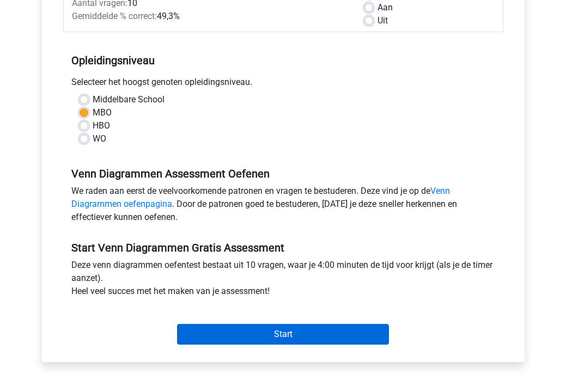  Describe the element at coordinates (114, 16) in the screenshot. I see `span: Gemiddelde % correct:` at that location.